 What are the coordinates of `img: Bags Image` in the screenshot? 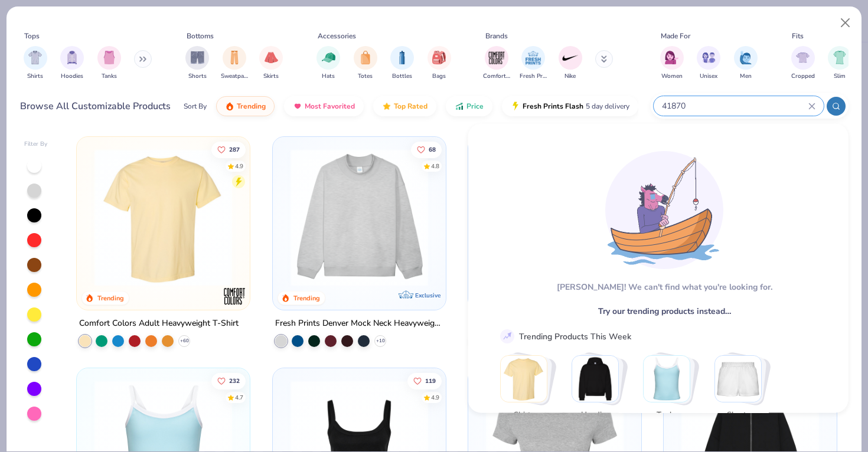 It's located at (439, 57).